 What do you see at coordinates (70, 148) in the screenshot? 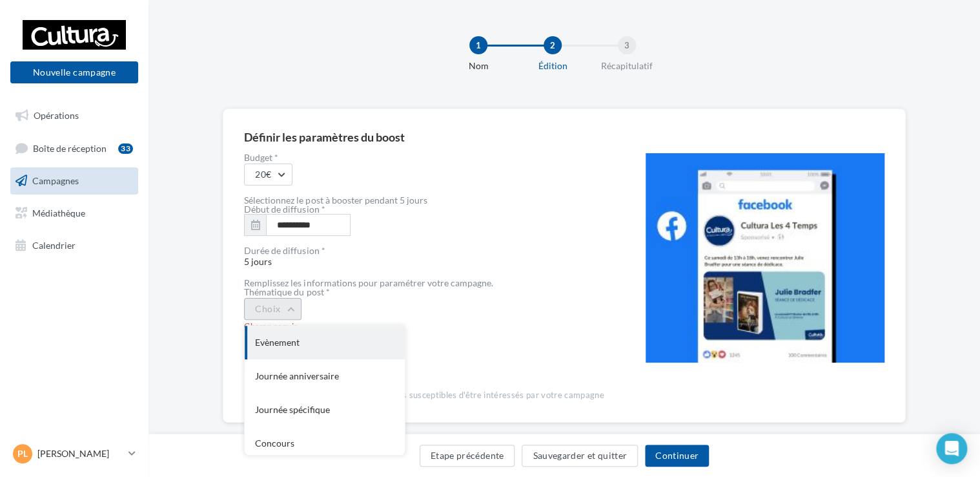
I see `span: Boîte de réception` at bounding box center [70, 148].